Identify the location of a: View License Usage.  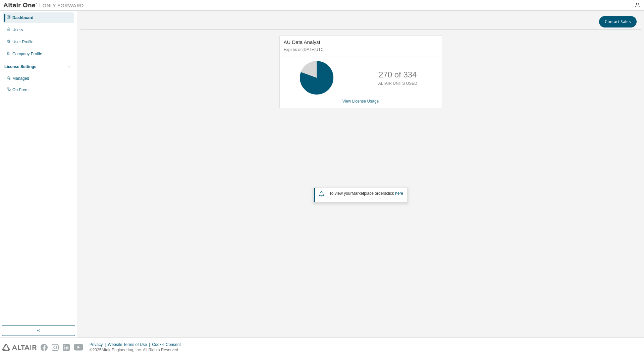
(360, 101).